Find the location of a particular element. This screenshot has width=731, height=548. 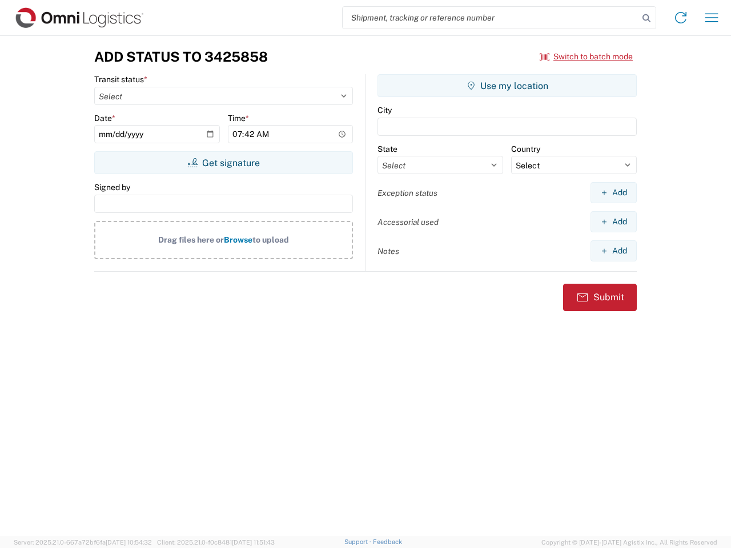

button: Get signature is located at coordinates (223, 163).